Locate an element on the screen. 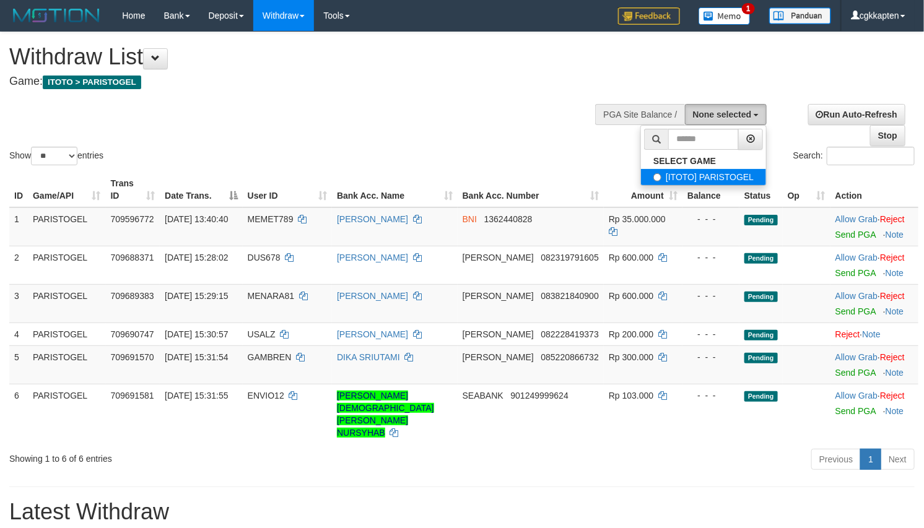  span: 709690747 is located at coordinates (133, 334).